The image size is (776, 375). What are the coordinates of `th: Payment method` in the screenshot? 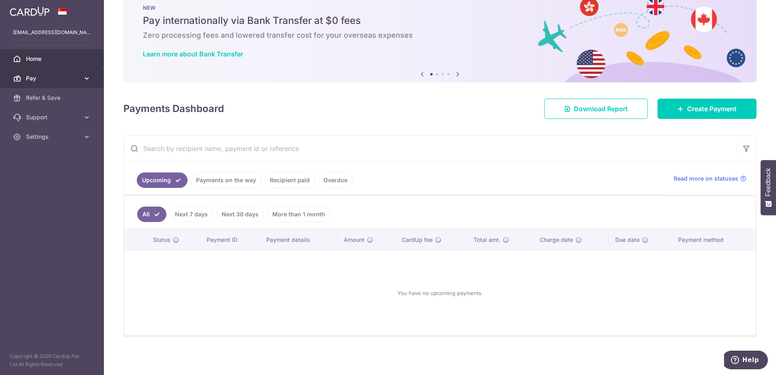 It's located at (713, 240).